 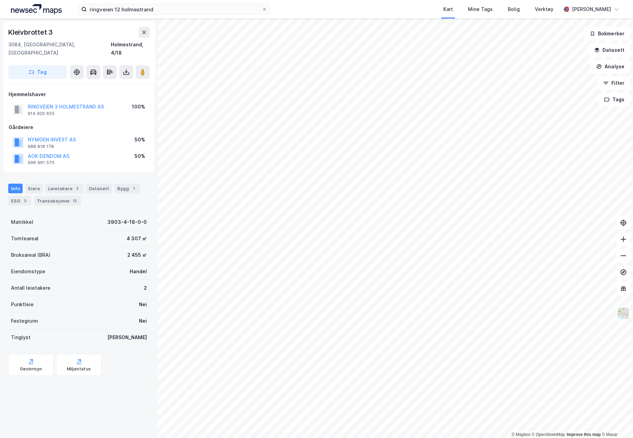 I want to click on div: 988 818 178, so click(x=41, y=146).